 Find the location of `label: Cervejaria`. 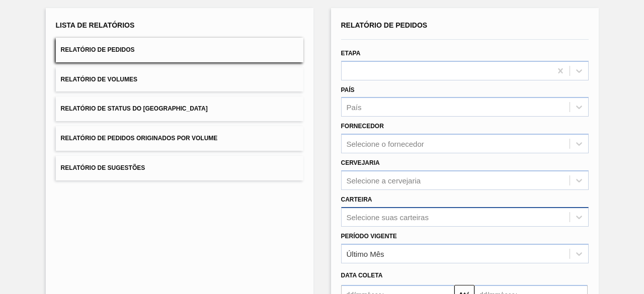

label: Cervejaria is located at coordinates (360, 163).